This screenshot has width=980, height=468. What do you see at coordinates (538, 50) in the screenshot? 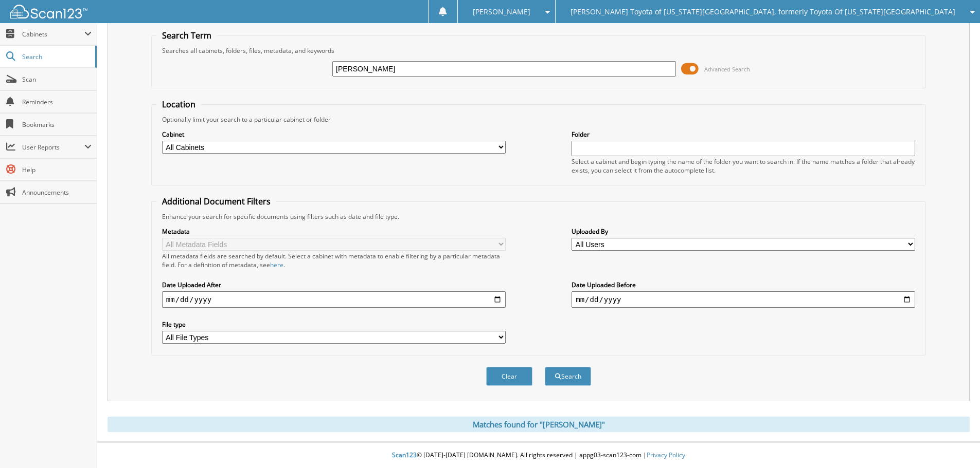
I see `div: Searches all cabinets, folders, files, metadata, and keywords` at bounding box center [538, 50].